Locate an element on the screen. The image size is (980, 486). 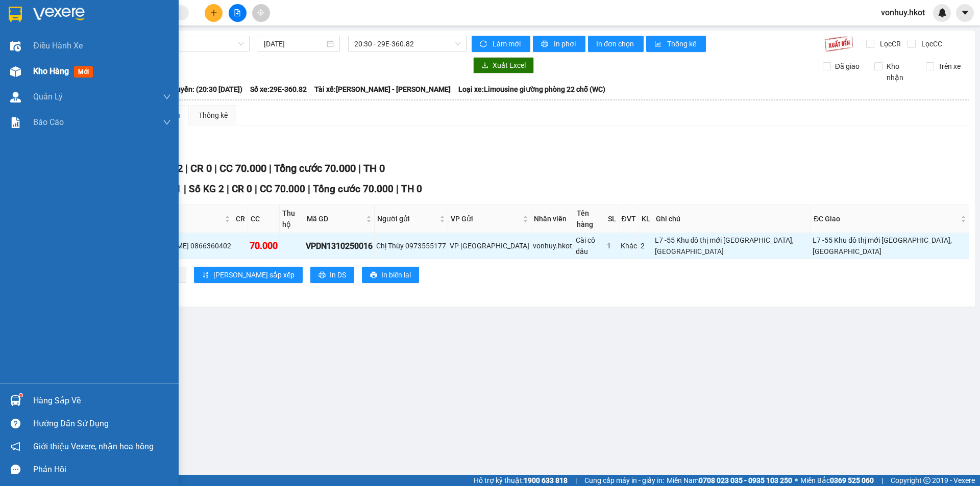
div: VPDN1310250016 is located at coordinates (339, 246).